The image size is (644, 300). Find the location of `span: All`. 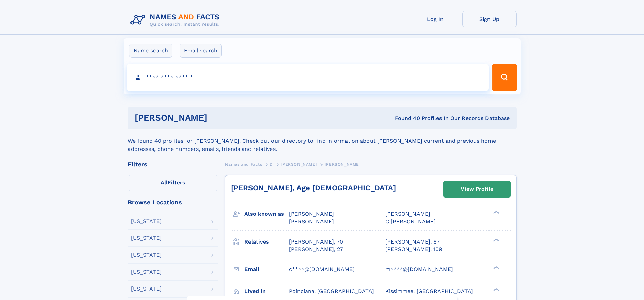

span: All is located at coordinates (164, 182).